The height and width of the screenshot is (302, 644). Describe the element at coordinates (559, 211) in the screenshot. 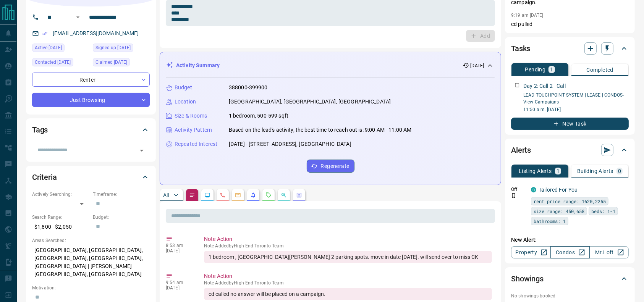

I see `span: size range: 450,658` at that location.